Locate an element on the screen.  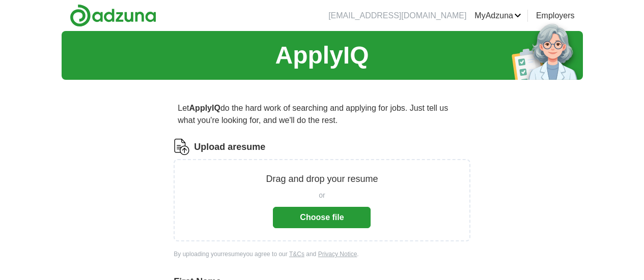
button: Choose file is located at coordinates (322, 217).